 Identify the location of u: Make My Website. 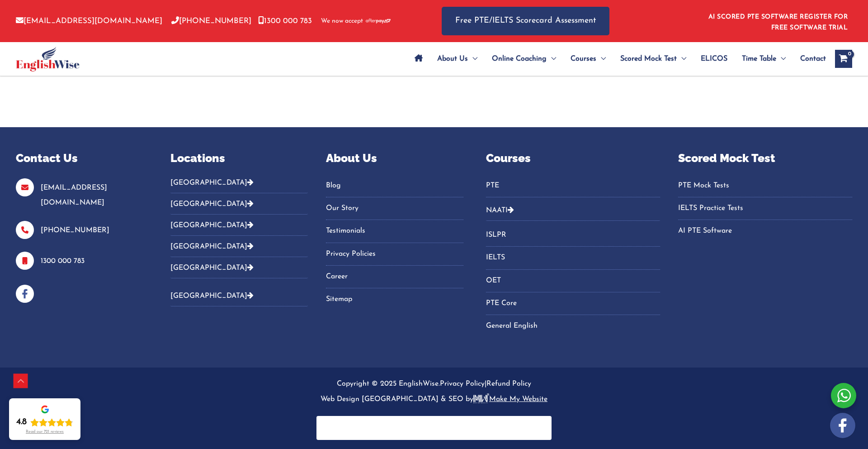
(510, 399).